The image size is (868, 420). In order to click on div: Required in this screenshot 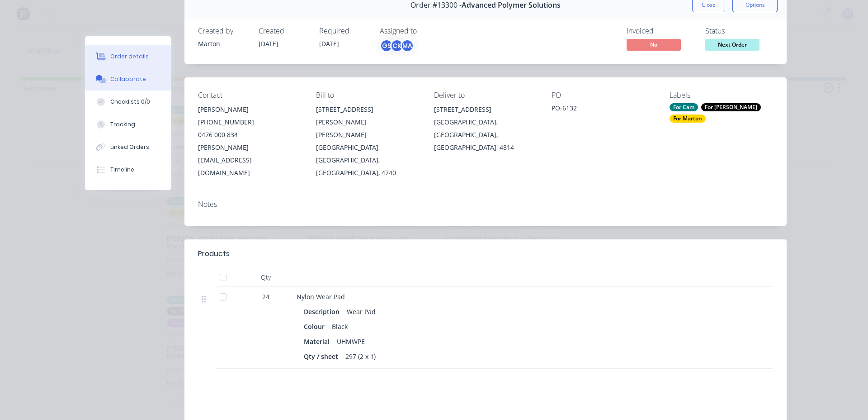, I will do `click(344, 31)`.